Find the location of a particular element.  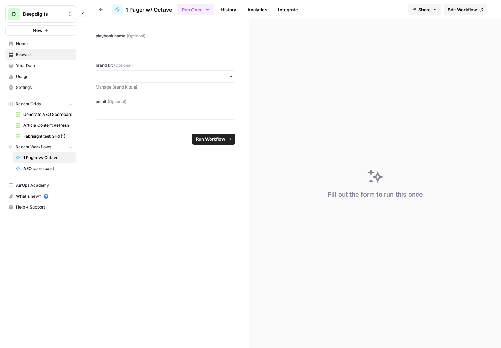

a: Edit Workflow is located at coordinates (466, 10).